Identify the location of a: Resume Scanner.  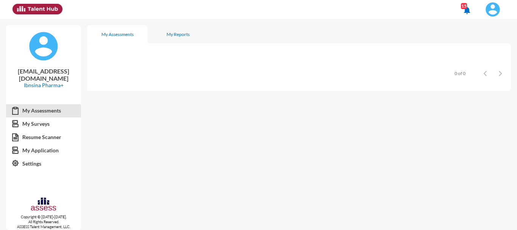
(44, 137).